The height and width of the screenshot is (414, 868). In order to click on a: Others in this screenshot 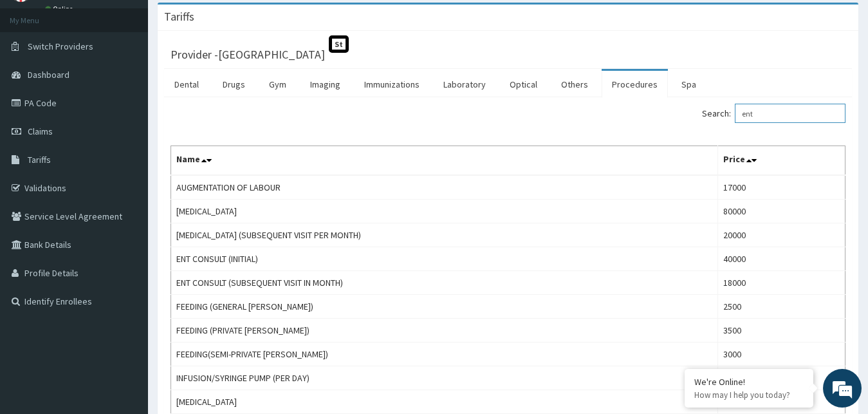, I will do `click(574, 84)`.